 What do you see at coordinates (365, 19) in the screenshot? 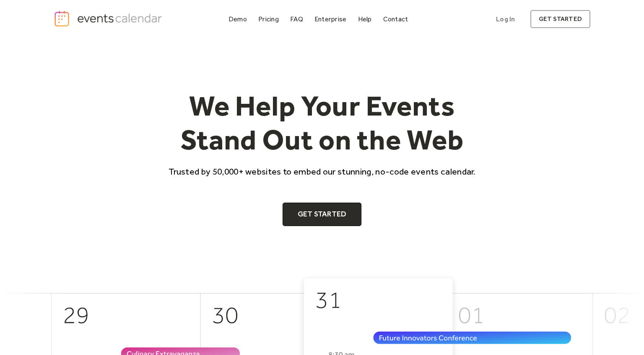
I see `a: Help` at bounding box center [365, 19].